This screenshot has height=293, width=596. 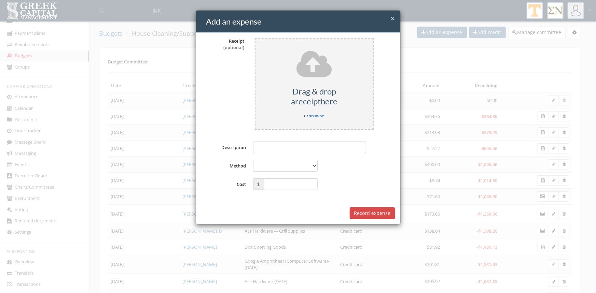 I want to click on h4: Add an expense, so click(x=300, y=22).